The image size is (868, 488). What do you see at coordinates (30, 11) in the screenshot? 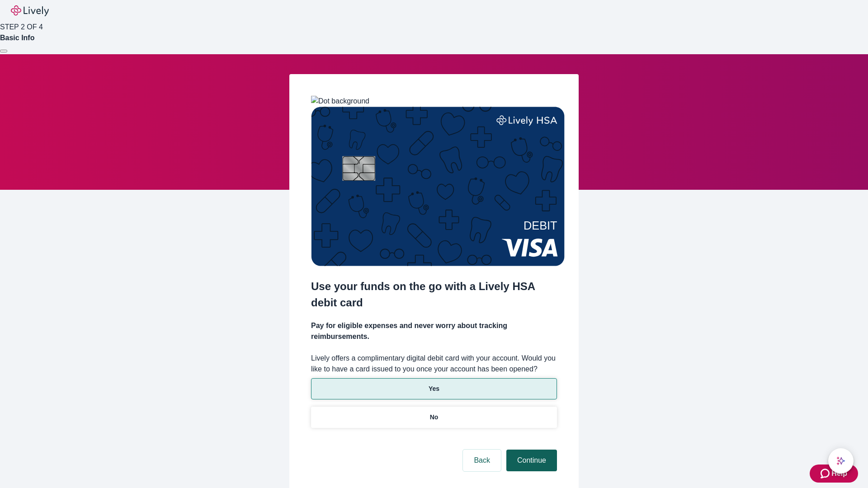
I see `img: Lively` at bounding box center [30, 11].